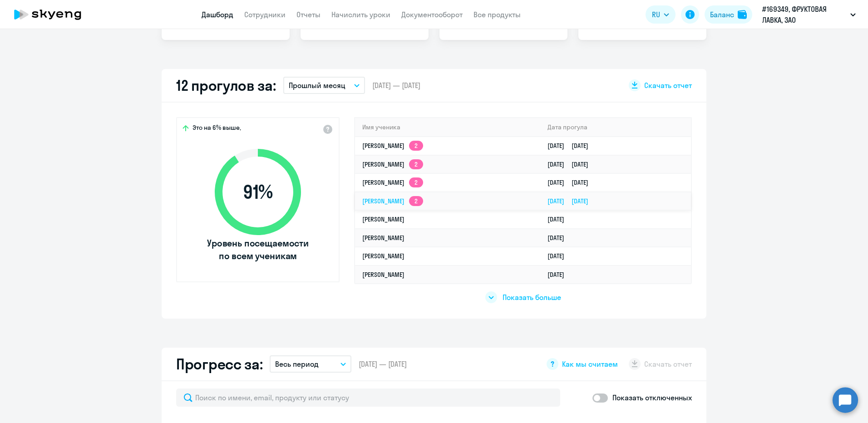 This screenshot has width=868, height=423. Describe the element at coordinates (216, 129) in the screenshot. I see `span: Это на 6% выше,` at that location.